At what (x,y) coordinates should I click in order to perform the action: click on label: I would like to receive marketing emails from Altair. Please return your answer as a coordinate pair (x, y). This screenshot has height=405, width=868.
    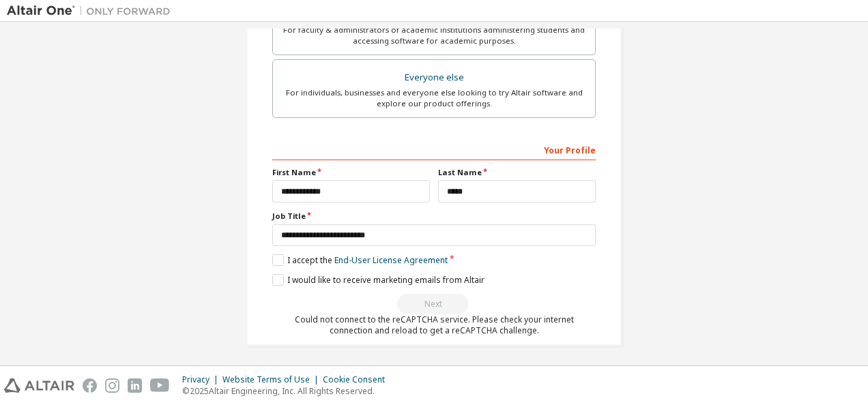
    Looking at the image, I should click on (378, 280).